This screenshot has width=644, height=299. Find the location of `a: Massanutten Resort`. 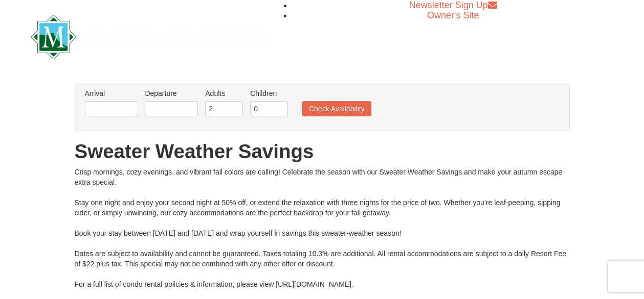

a: Massanutten Resort is located at coordinates (148, 35).